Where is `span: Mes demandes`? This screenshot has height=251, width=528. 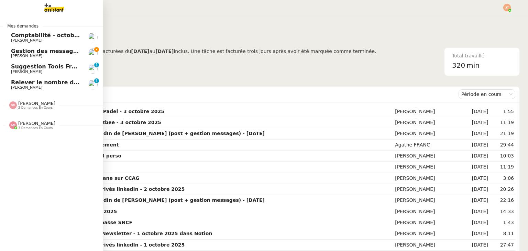
span: Mes demandes is located at coordinates (23, 26).